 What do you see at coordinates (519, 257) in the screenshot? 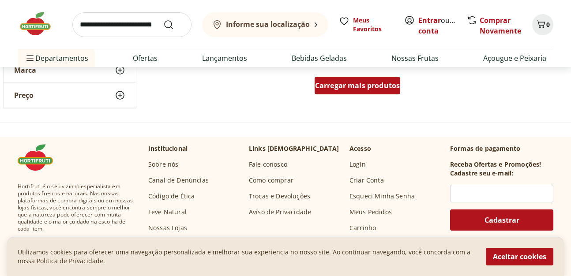
I see `button: Aceitar cookies` at bounding box center [519, 257].